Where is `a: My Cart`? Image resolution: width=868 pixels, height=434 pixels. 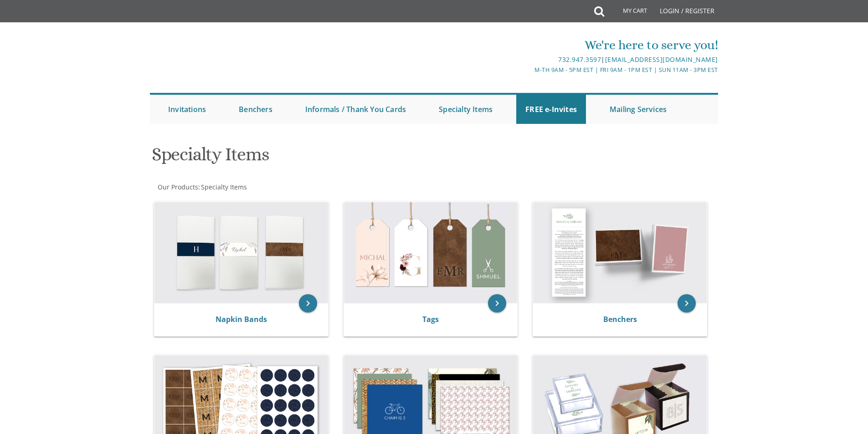
a: My Cart is located at coordinates (628, 13).